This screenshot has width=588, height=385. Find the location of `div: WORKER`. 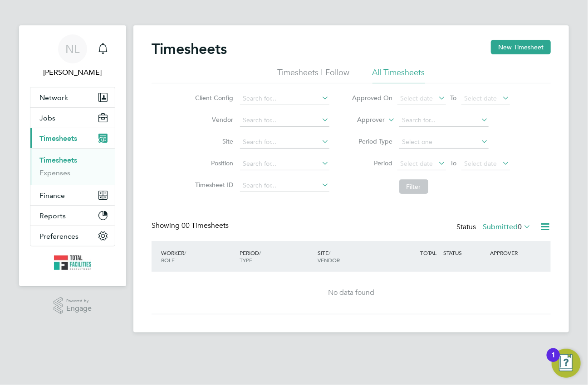

div: WORKER is located at coordinates (198, 257).